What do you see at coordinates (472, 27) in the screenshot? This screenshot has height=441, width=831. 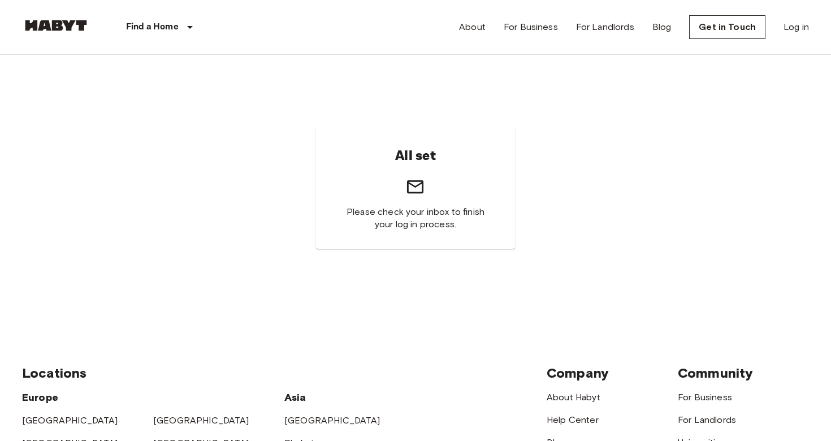 I see `a: About` at bounding box center [472, 27].